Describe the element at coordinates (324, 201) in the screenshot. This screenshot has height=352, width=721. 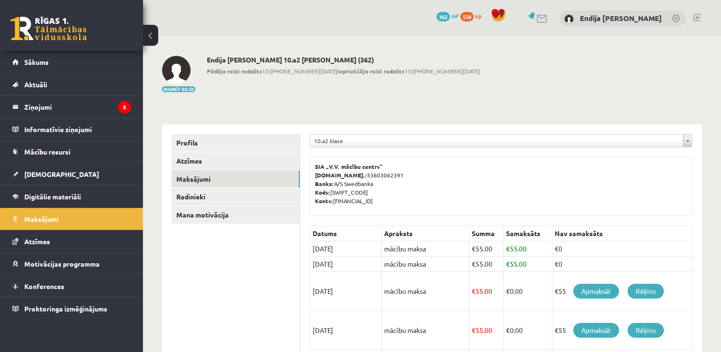
I see `b: Konts:` at that location.